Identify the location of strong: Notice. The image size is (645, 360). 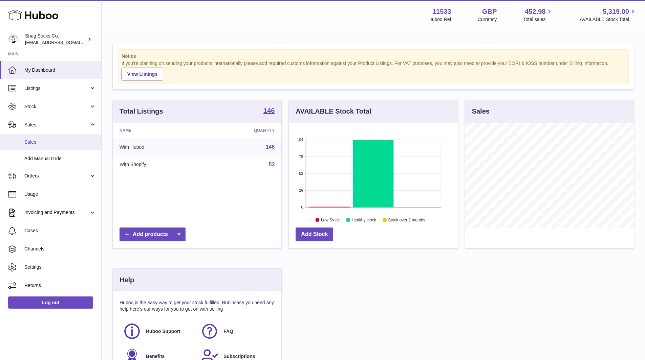
(373, 56).